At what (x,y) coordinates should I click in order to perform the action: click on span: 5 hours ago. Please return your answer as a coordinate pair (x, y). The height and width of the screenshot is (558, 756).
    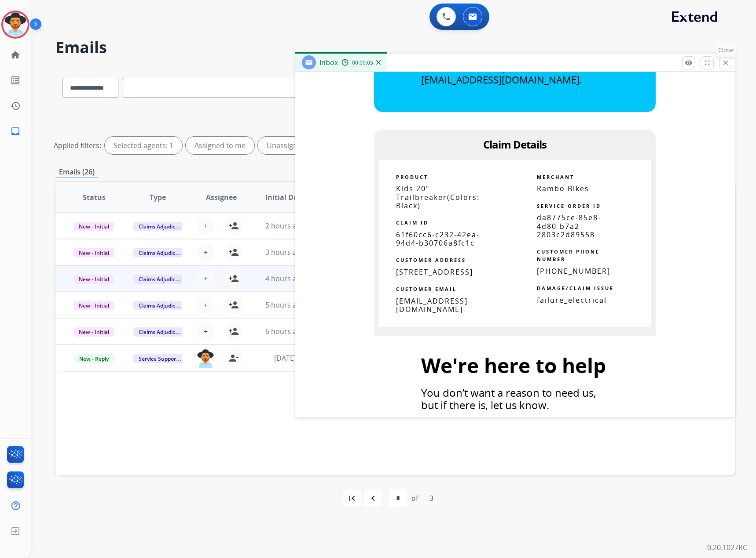
    Looking at the image, I should click on (285, 305).